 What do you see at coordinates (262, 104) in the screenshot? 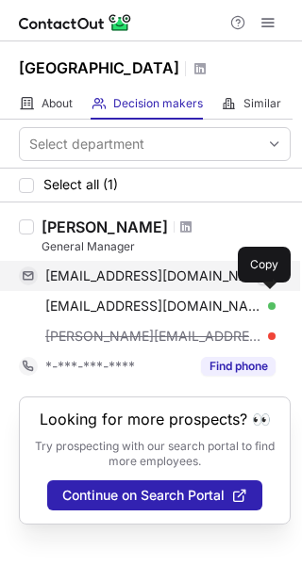
I see `span: Similar` at bounding box center [262, 104].